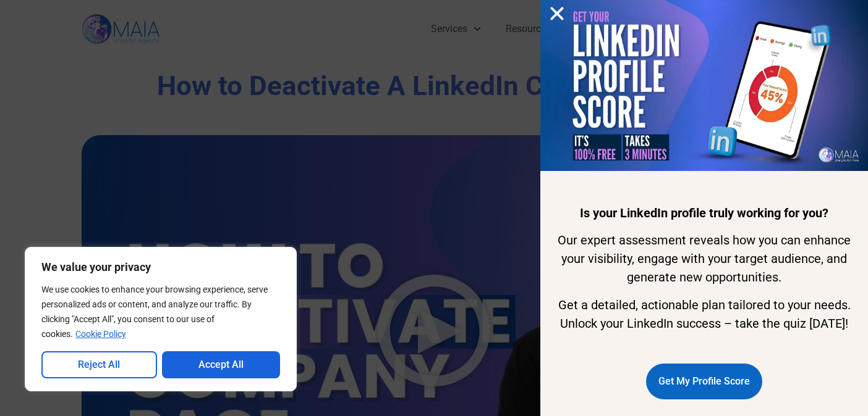 The width and height of the screenshot is (868, 416). Describe the element at coordinates (161, 312) in the screenshot. I see `p: We use cookies to enhance your browsing experience, serve personalized ads or content, and analyz...` at that location.